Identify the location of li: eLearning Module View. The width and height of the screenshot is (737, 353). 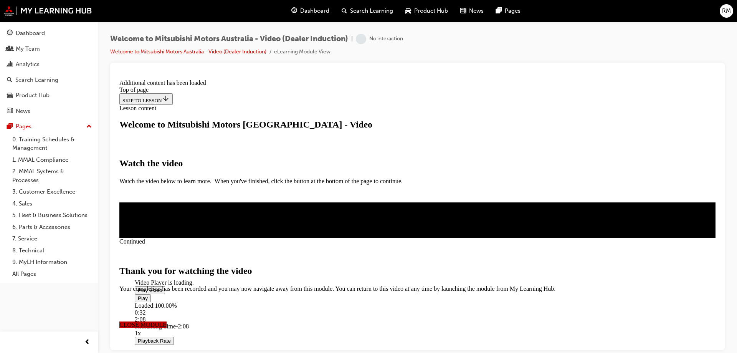
(302, 52).